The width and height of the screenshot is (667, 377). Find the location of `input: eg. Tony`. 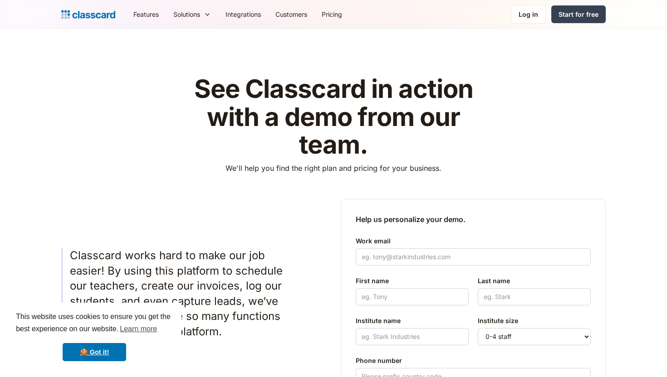

input: eg. Tony is located at coordinates (412, 297).